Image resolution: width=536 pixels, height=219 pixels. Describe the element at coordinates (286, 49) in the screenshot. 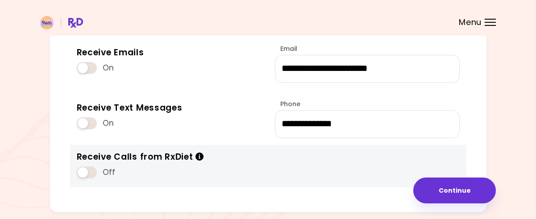

I see `label: Email` at that location.